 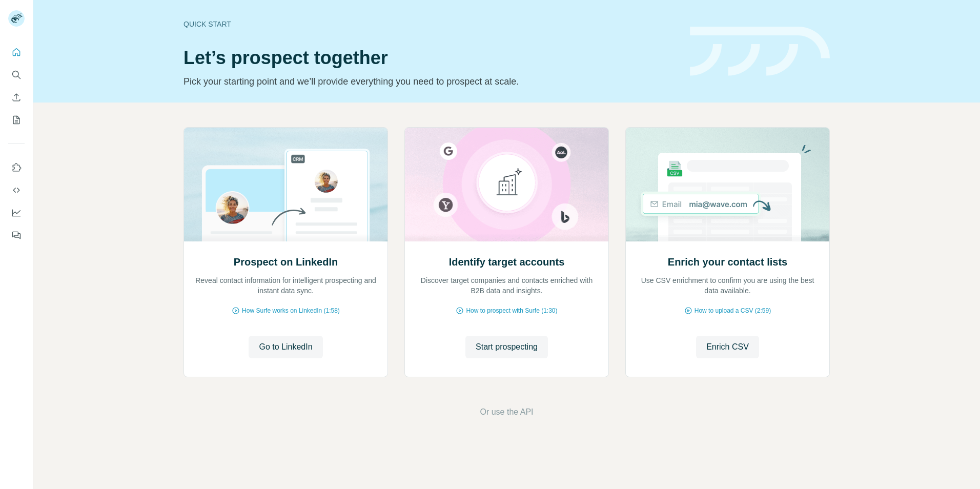 I want to click on button: Or use the API, so click(x=506, y=412).